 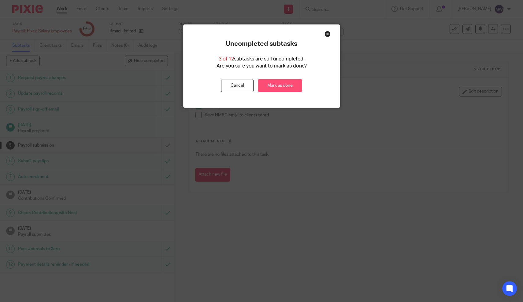 What do you see at coordinates (237, 86) in the screenshot?
I see `button: Cancel` at bounding box center [237, 86].